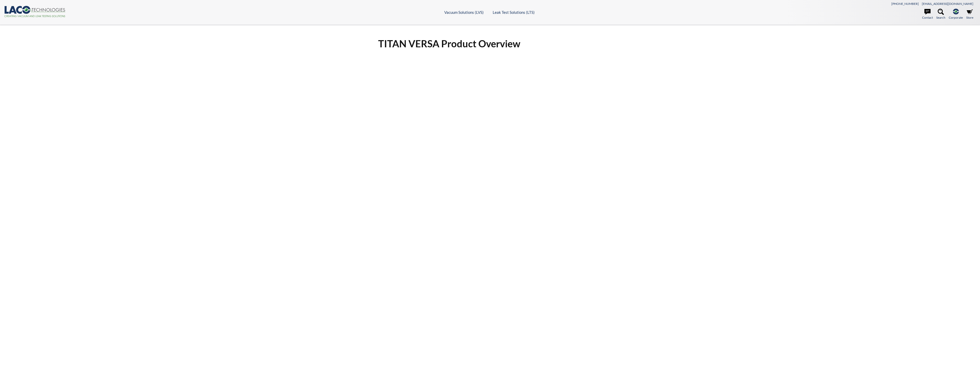 This screenshot has height=366, width=980. What do you see at coordinates (927, 14) in the screenshot?
I see `a: Contact` at bounding box center [927, 14].